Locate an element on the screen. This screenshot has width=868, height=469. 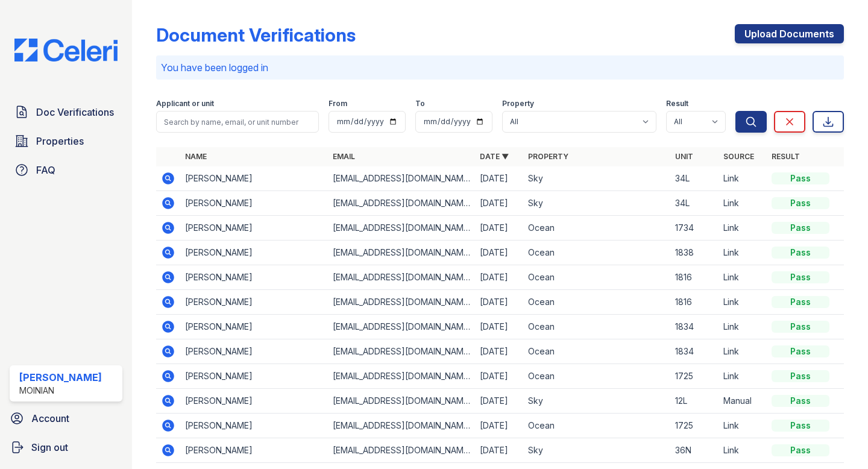
label: From is located at coordinates (338, 104).